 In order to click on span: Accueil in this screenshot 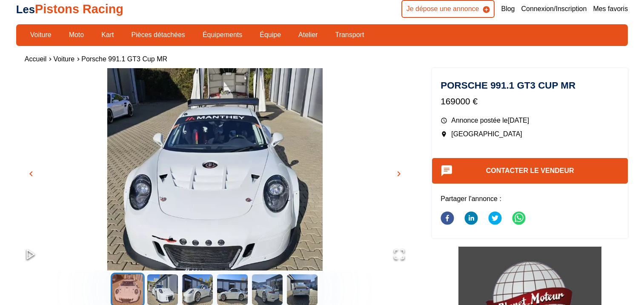, I will do `click(36, 59)`.